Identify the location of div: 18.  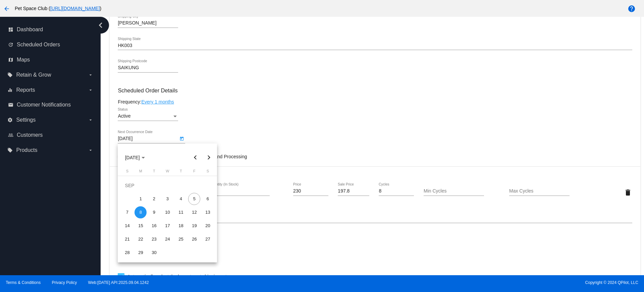
(181, 226).